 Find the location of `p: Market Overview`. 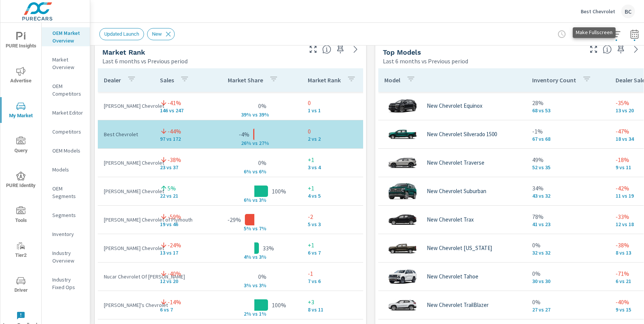

p: Market Overview is located at coordinates (68, 63).